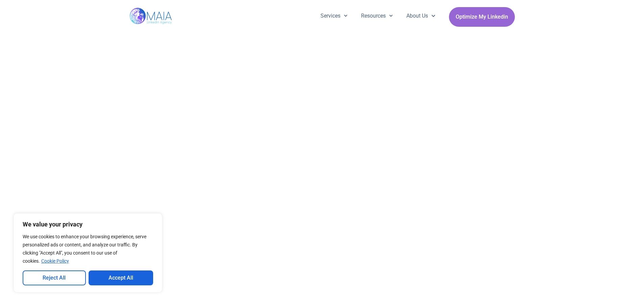 This screenshot has height=306, width=644. Describe the element at coordinates (55, 261) in the screenshot. I see `a: Cookie Policy` at that location.